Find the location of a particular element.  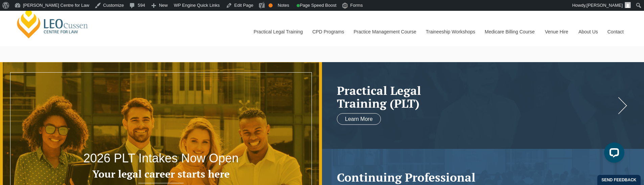

a: Contact is located at coordinates (615, 32).